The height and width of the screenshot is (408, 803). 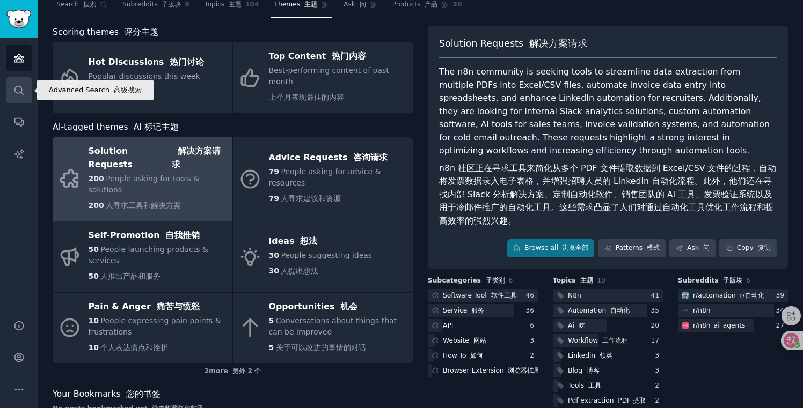 I want to click on div: Software Tool, so click(x=480, y=296).